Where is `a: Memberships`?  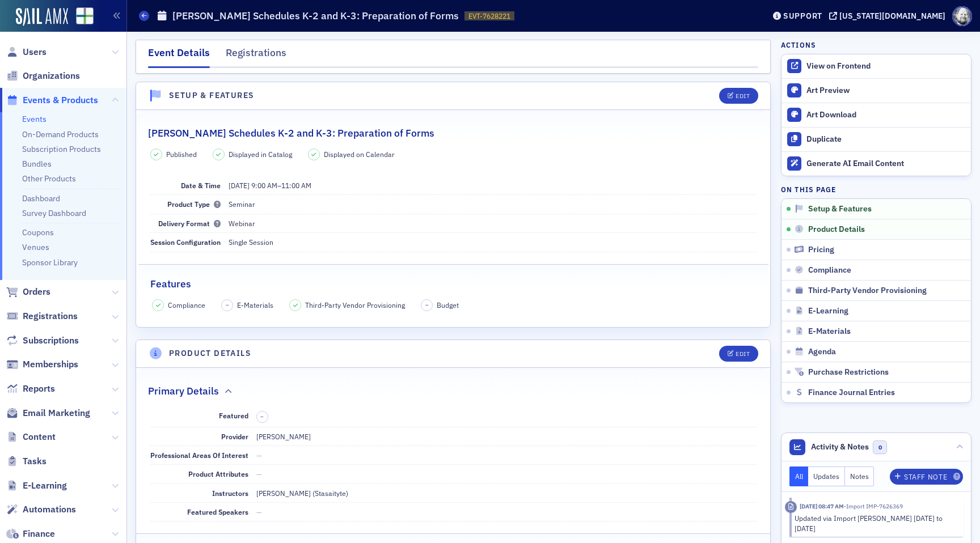 a: Memberships is located at coordinates (42, 364).